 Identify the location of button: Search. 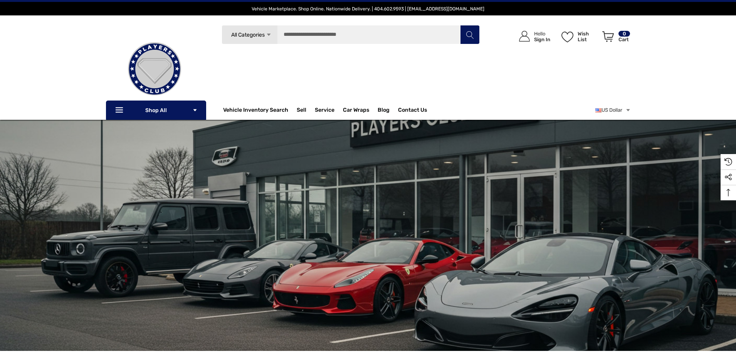
(470, 35).